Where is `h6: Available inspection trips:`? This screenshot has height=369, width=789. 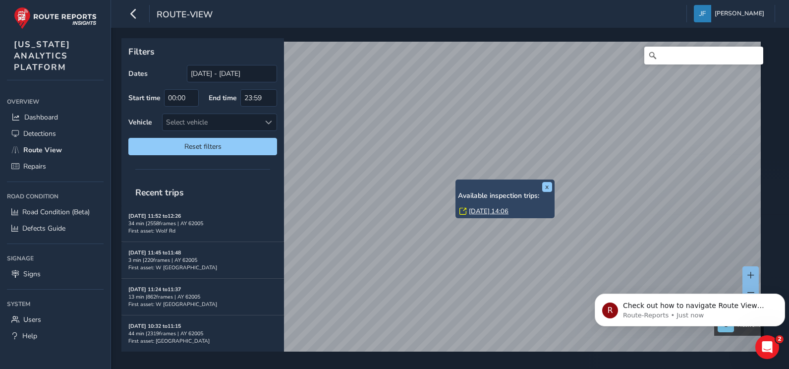 h6: Available inspection trips: is located at coordinates (505, 196).